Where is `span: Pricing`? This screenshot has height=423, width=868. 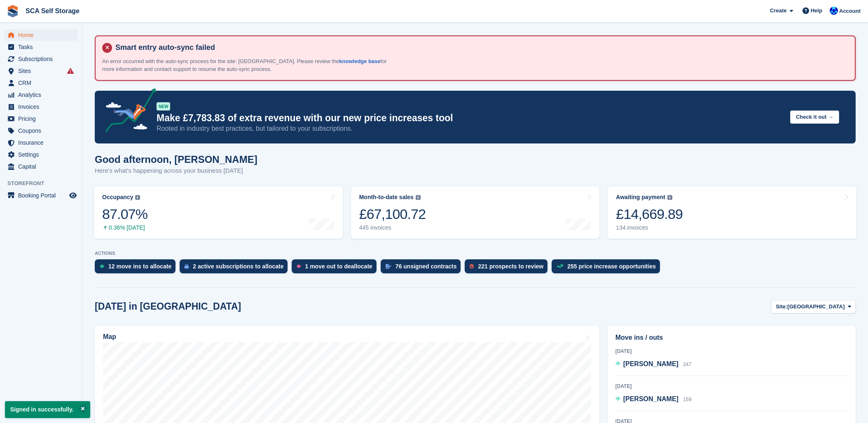
span: Pricing is located at coordinates (43, 119).